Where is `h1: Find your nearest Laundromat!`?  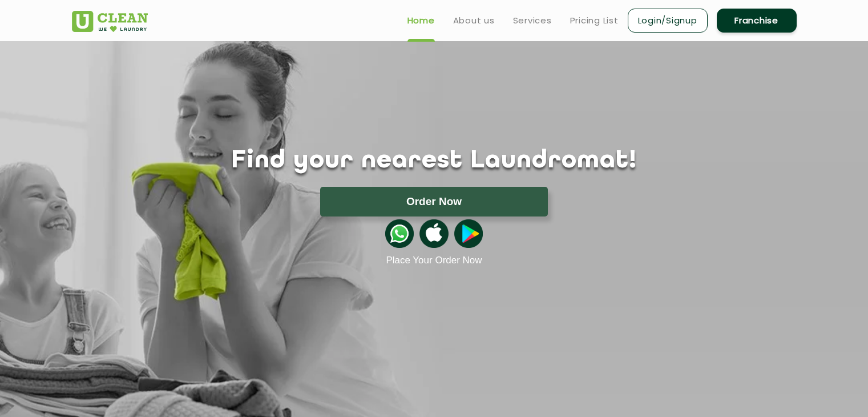 h1: Find your nearest Laundromat! is located at coordinates (434, 161).